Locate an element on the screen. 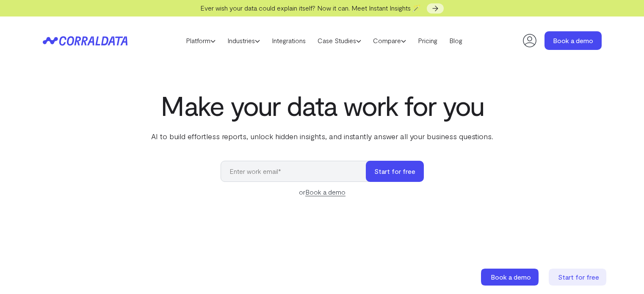 The height and width of the screenshot is (294, 644). a: Platform is located at coordinates (200, 41).